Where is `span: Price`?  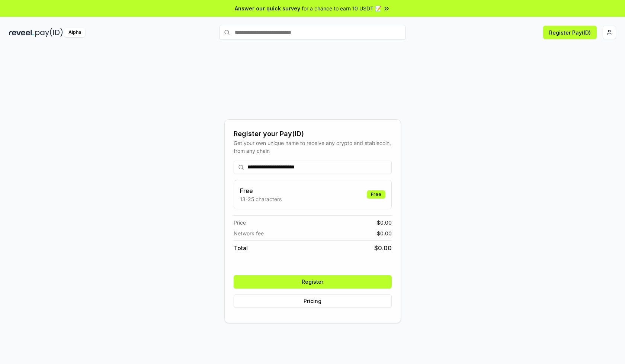 span: Price is located at coordinates (239, 223).